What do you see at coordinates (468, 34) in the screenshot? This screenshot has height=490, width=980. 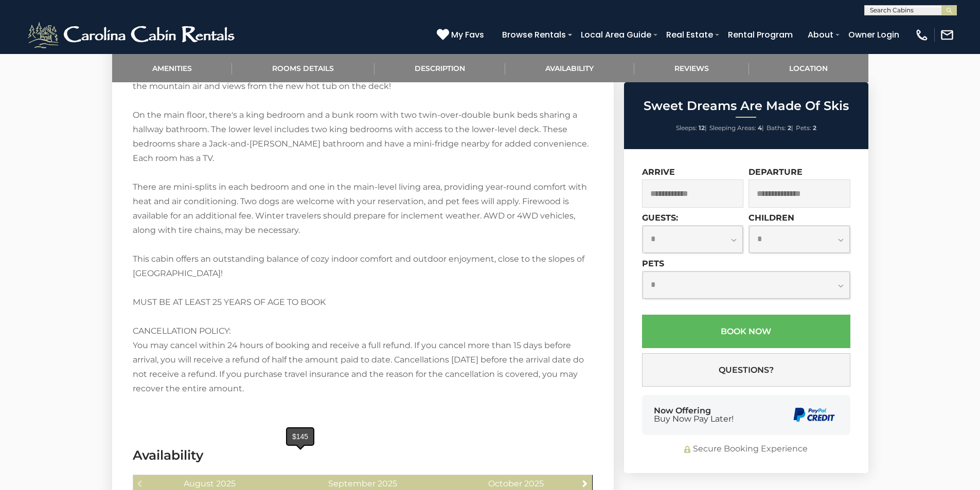 I see `span: My Favs` at bounding box center [468, 34].